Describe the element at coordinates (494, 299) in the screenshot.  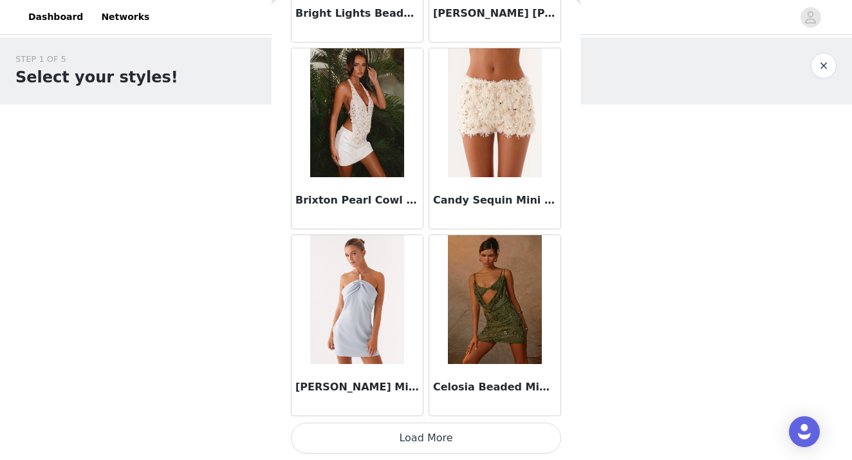
I see `img: Celosia Beaded Mini Dress - Khaki` at that location.